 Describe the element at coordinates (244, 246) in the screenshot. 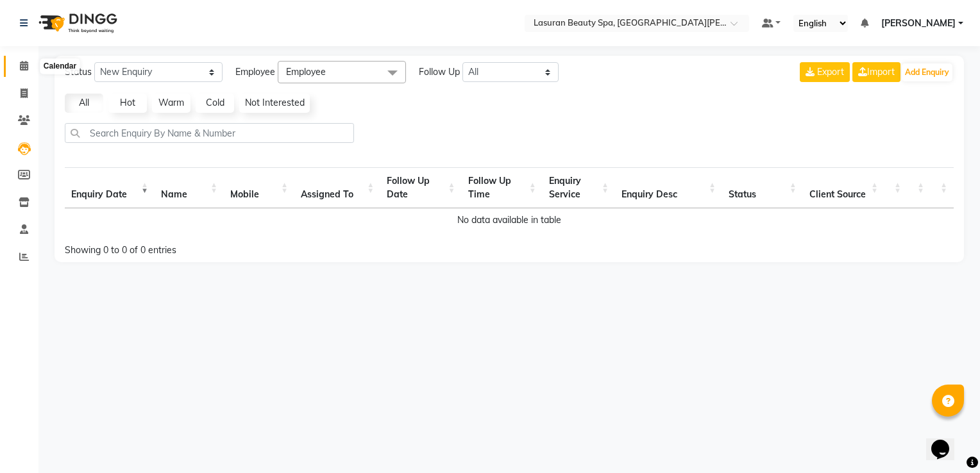

I see `div: Showing 0 to 0 of 0 entries` at that location.